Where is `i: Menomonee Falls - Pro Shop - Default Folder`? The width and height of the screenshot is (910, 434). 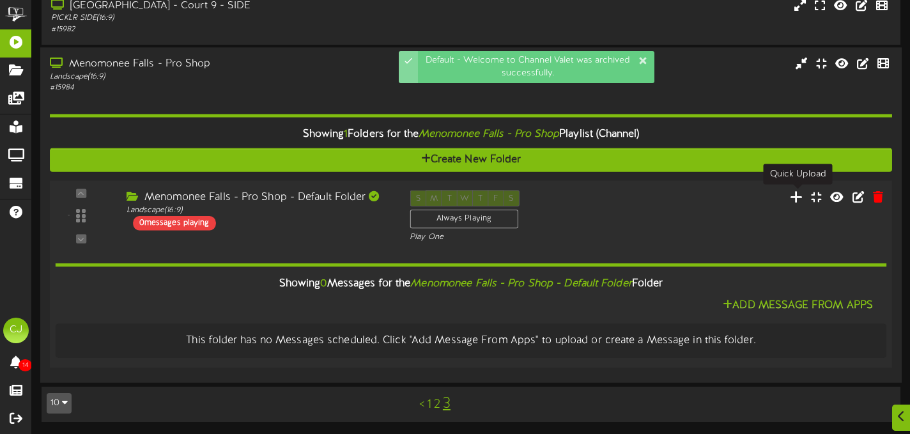
i: Menomonee Falls - Pro Shop - Default Folder is located at coordinates (521, 283).